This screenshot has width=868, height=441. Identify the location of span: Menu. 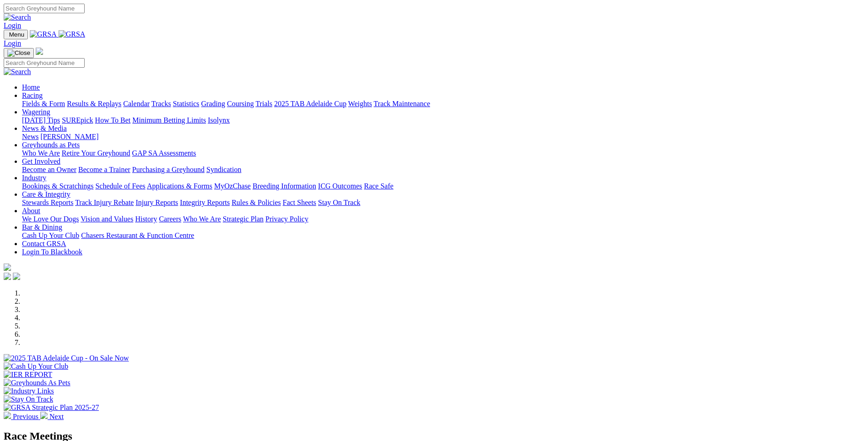
(17, 35).